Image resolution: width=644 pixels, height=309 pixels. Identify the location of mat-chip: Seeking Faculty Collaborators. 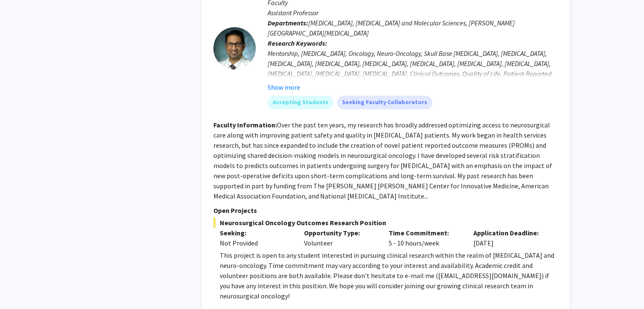
(384, 102).